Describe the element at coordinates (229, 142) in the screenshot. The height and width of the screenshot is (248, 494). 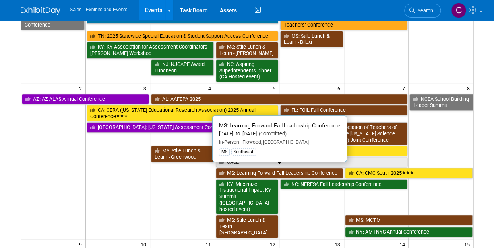
I see `span: In-Person` at that location.